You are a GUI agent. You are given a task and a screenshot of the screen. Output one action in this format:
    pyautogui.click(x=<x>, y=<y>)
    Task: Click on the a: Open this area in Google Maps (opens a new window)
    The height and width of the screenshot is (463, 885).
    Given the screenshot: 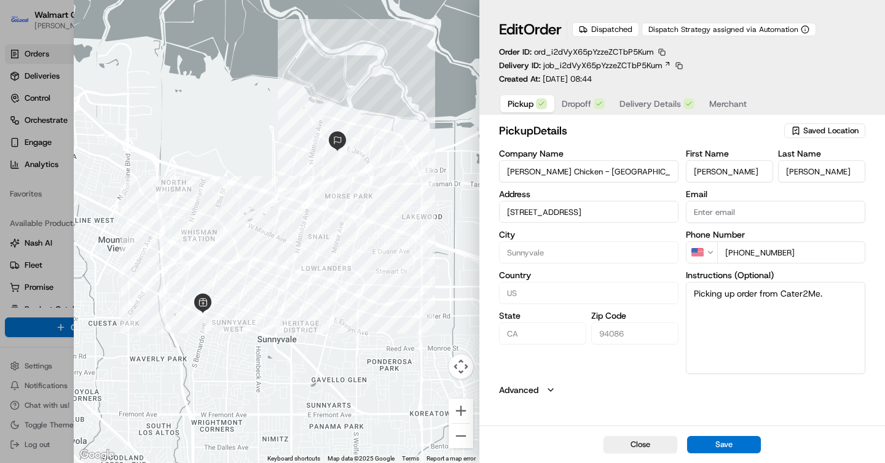 What is the action you would take?
    pyautogui.click(x=97, y=455)
    